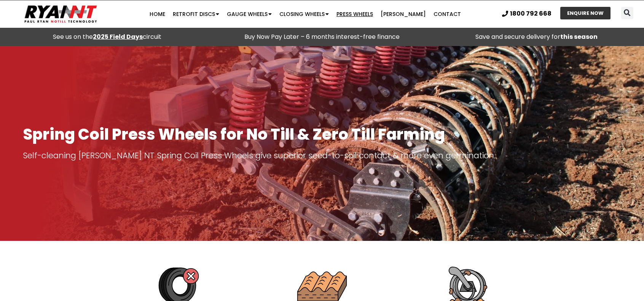  I want to click on p: Buy Now Pay Later – 6 months interest-free finance, so click(322, 37).